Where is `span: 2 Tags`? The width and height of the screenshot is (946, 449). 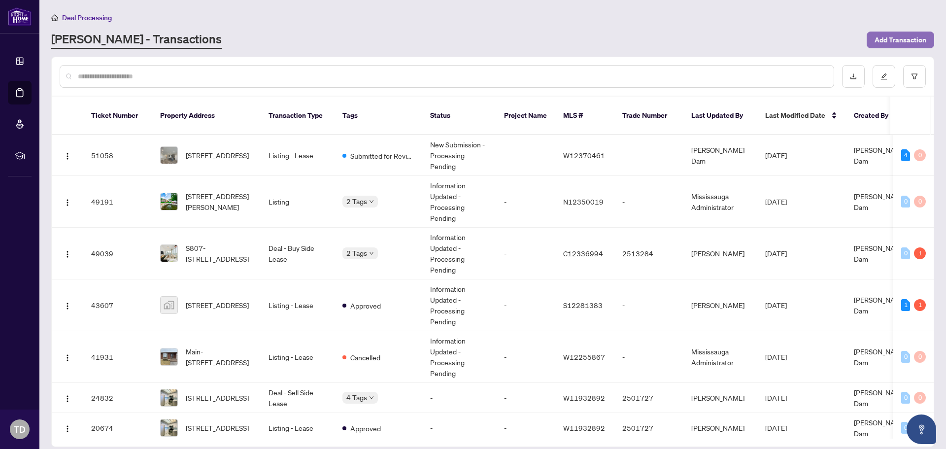
span: 2 Tags is located at coordinates (357, 201).